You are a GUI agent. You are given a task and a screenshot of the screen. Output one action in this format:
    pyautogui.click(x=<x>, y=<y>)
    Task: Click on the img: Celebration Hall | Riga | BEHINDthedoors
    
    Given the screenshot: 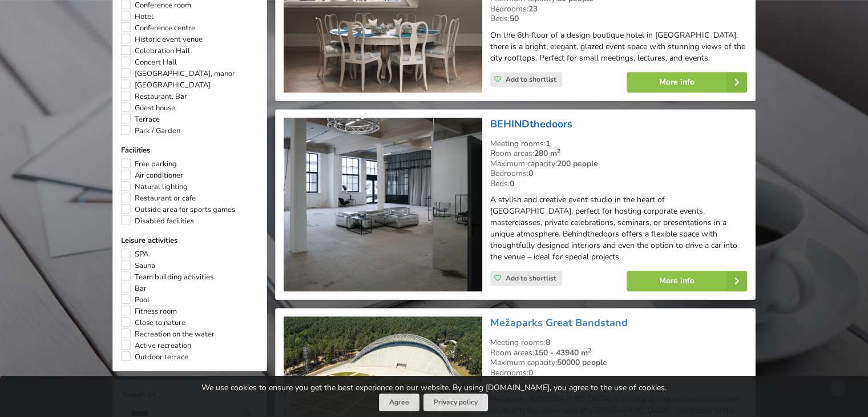 What is the action you would take?
    pyautogui.click(x=382, y=205)
    